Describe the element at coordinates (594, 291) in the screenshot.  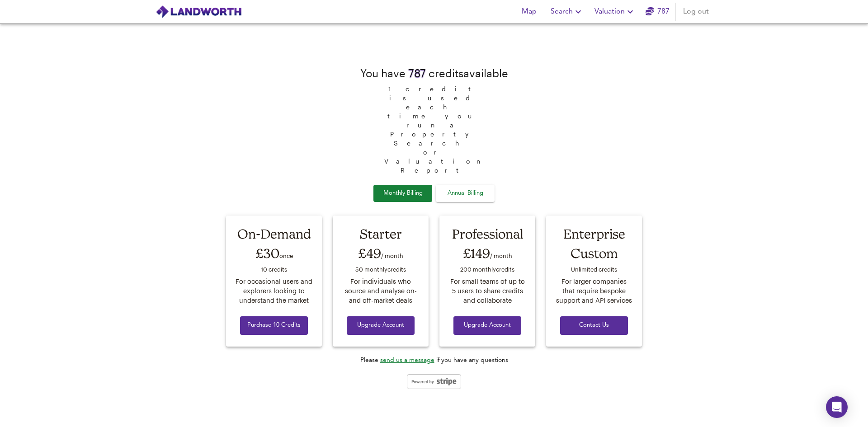
I see `div: For larger companies that require bespoke support and API services` at that location.